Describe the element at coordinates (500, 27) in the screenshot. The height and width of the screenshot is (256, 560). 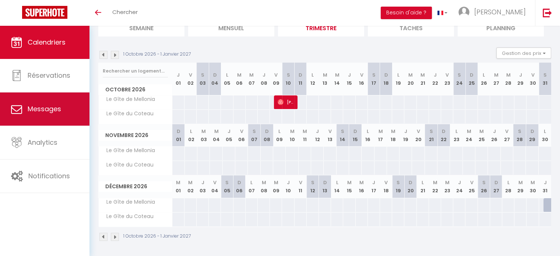
I see `li: Planning` at that location.